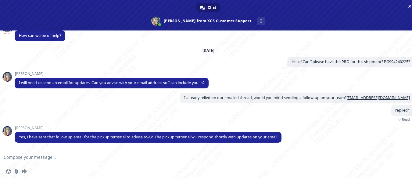  What do you see at coordinates (16, 172) in the screenshot?
I see `span: Send a file` at bounding box center [16, 172].